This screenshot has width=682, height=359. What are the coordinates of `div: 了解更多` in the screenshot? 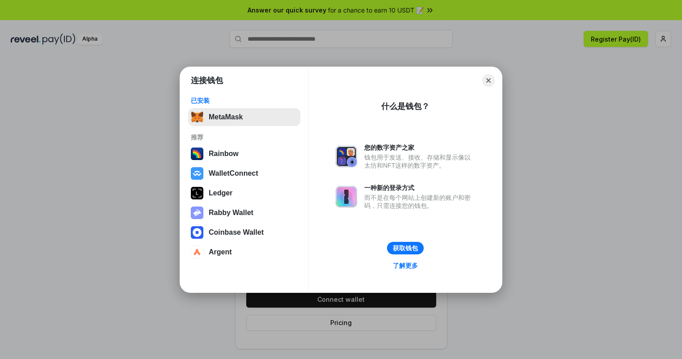 It's located at (405, 266).